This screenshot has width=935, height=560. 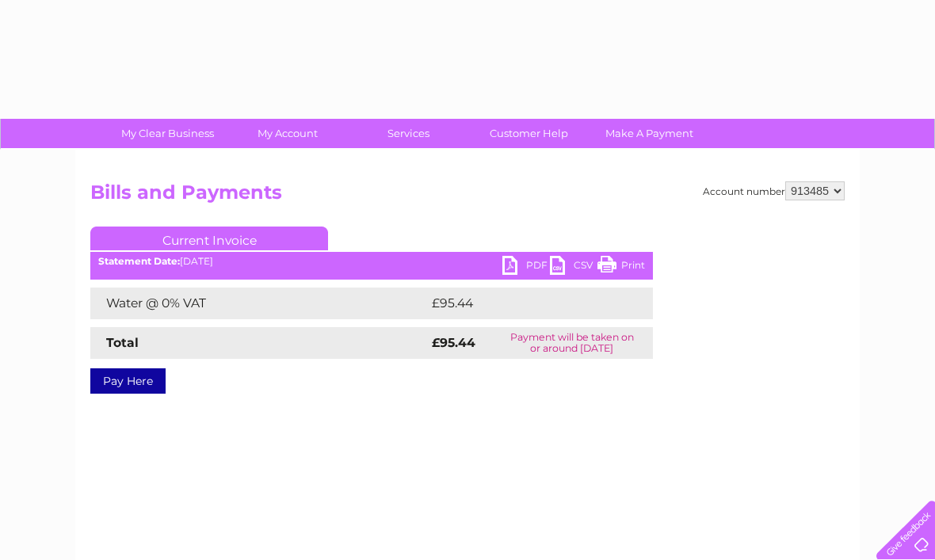 I want to click on h2: Bills and Payments, so click(x=468, y=196).